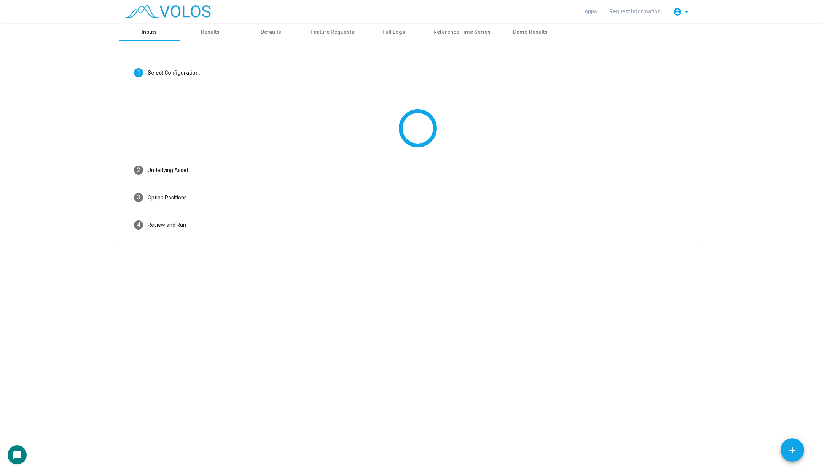 Image resolution: width=822 pixels, height=472 pixels. I want to click on div: Full Logs, so click(394, 32).